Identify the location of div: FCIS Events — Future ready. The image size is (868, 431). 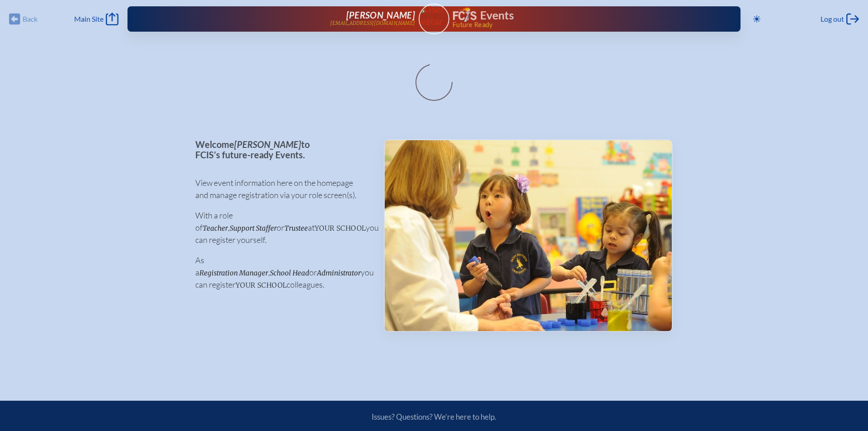
(582, 18).